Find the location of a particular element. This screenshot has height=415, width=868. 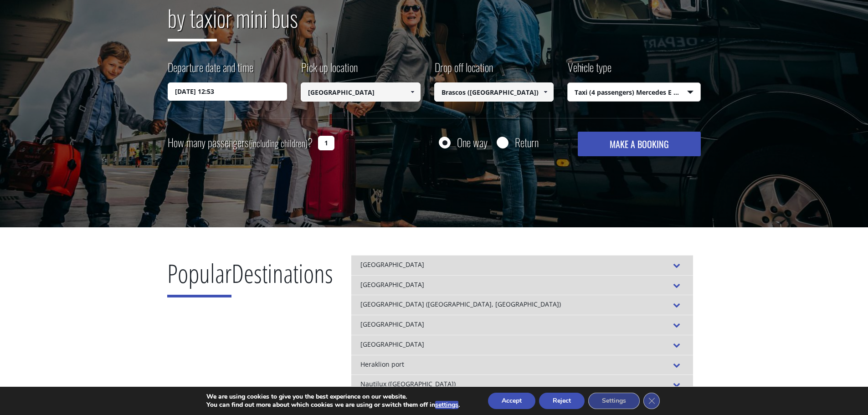

h2: Destinations is located at coordinates (250, 280).